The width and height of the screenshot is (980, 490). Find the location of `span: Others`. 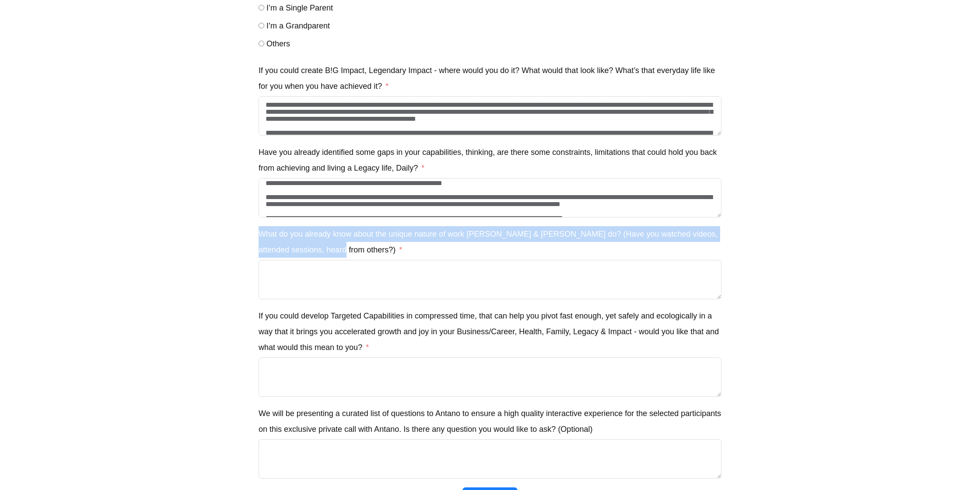

span: Others is located at coordinates (278, 44).